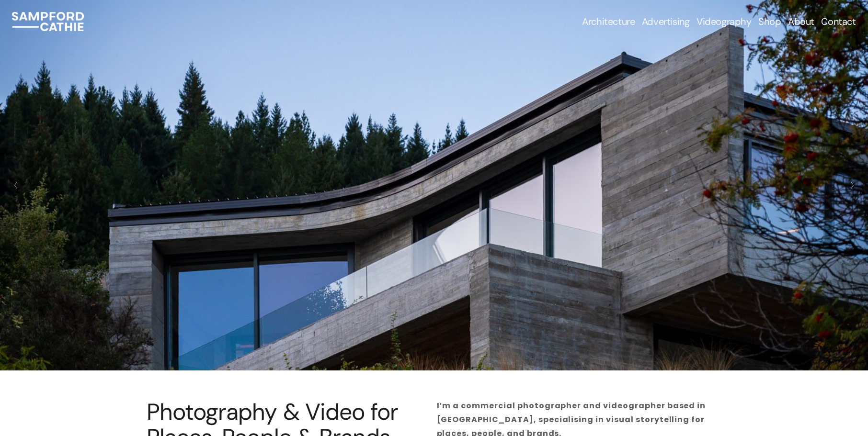  What do you see at coordinates (608, 21) in the screenshot?
I see `span: Architecture` at bounding box center [608, 21].